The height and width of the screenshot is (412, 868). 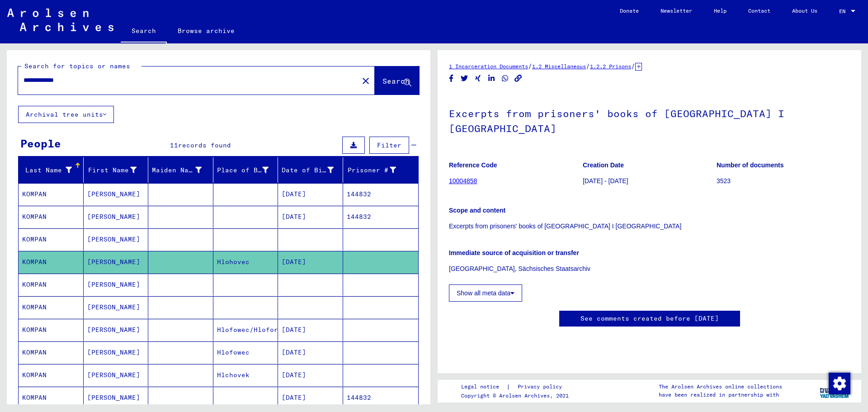 I want to click on mat-header-cell: First Name, so click(x=116, y=170).